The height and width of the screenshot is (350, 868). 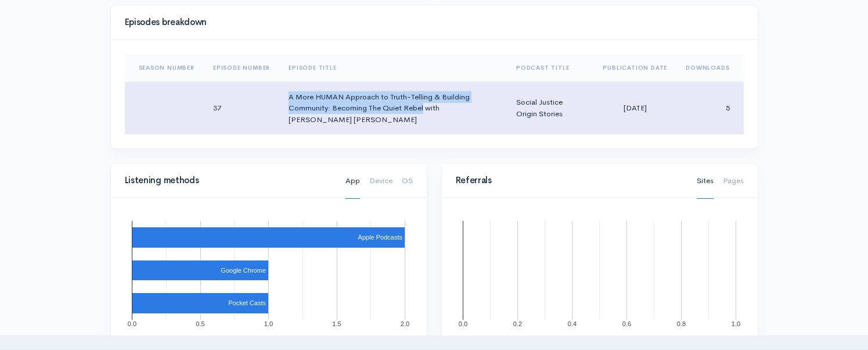 What do you see at coordinates (516, 324) in the screenshot?
I see `text: 0.2` at bounding box center [516, 324].